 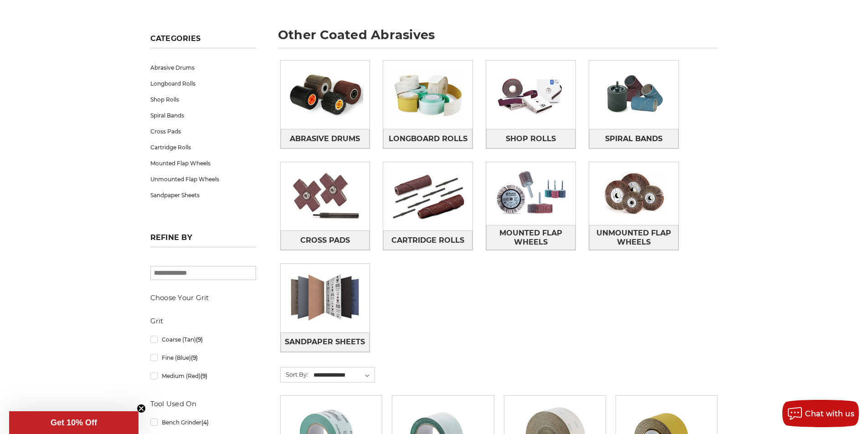 I want to click on span: (4), so click(x=205, y=422).